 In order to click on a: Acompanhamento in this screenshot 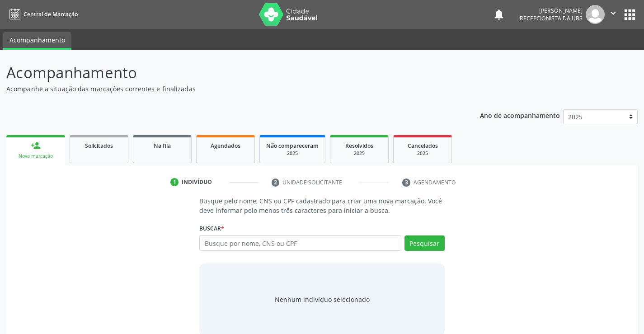, I will do `click(37, 41)`.